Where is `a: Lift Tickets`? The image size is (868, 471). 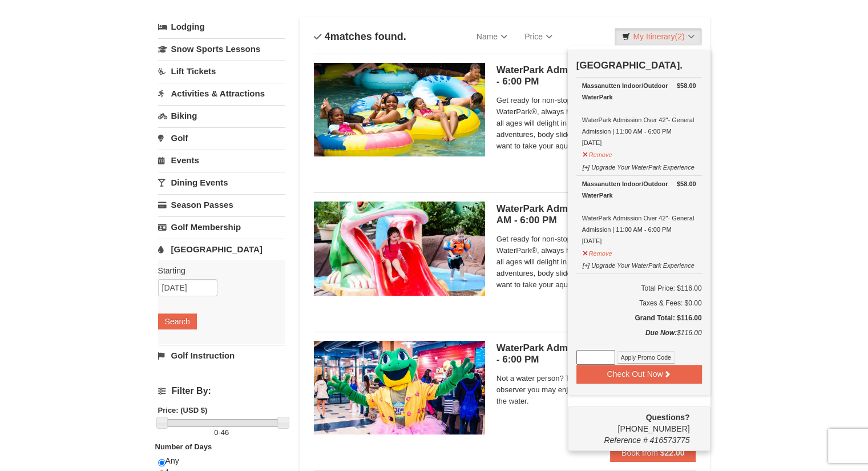
a: Lift Tickets is located at coordinates (221, 71).